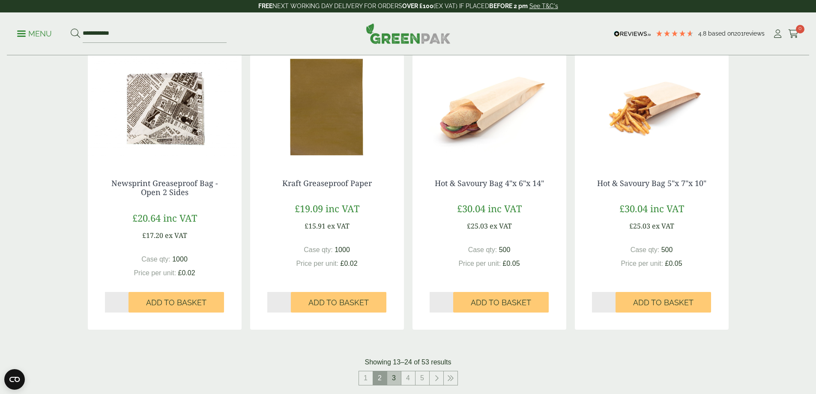 This screenshot has width=816, height=394. Describe the element at coordinates (315, 226) in the screenshot. I see `span: £15.91` at that location.